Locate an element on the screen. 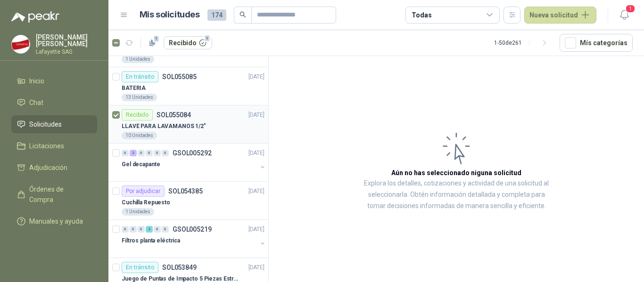  div: 1 - 50 de 261 is located at coordinates (523, 43).